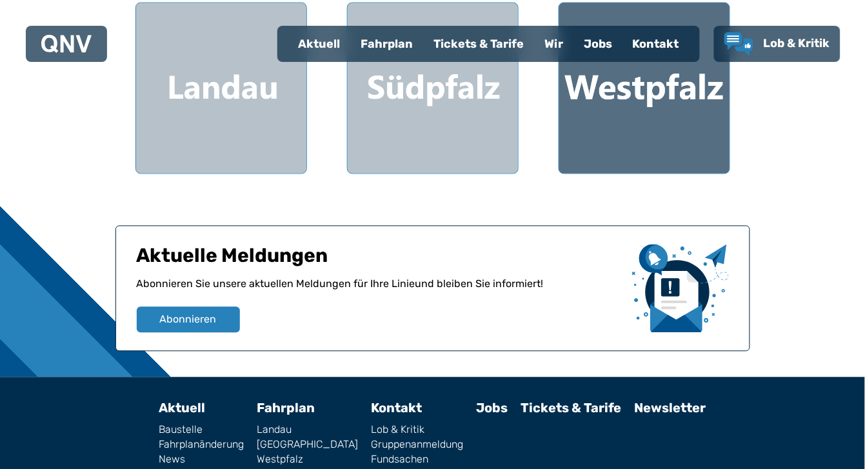  I want to click on span: Lob & Kritik, so click(796, 43).